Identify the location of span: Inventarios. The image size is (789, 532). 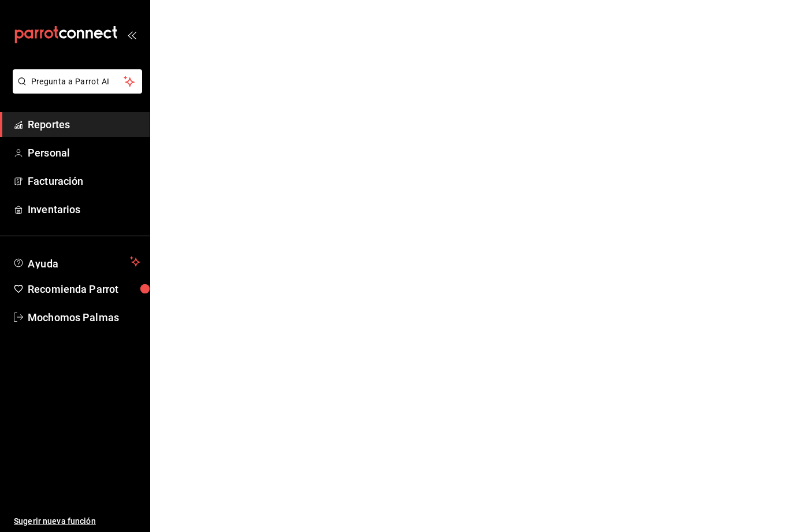
(84, 209).